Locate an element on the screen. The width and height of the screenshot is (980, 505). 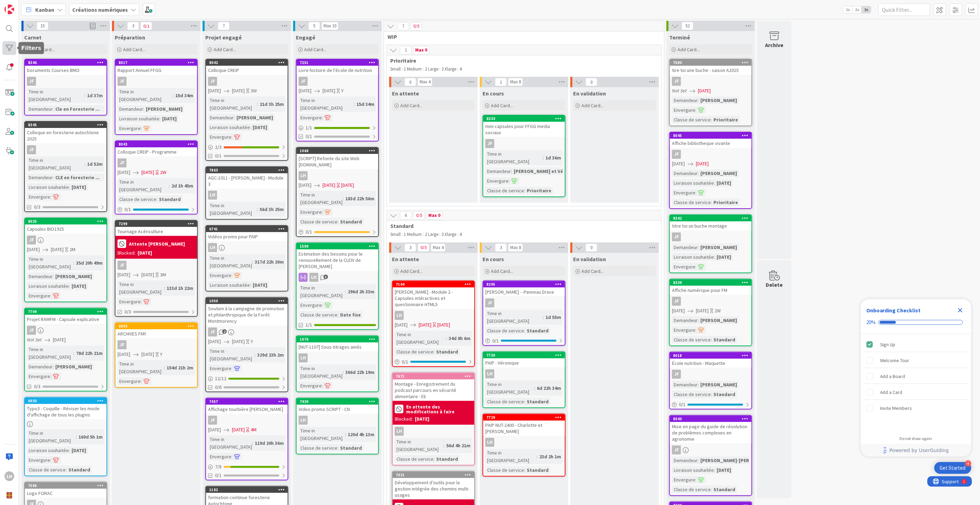
div: 7680 is located at coordinates (712, 63).